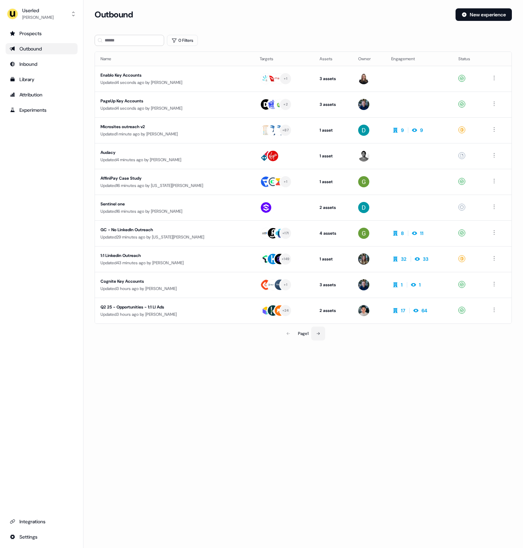 This screenshot has width=523, height=548. What do you see at coordinates (404, 259) in the screenshot?
I see `div: 32` at bounding box center [404, 259].